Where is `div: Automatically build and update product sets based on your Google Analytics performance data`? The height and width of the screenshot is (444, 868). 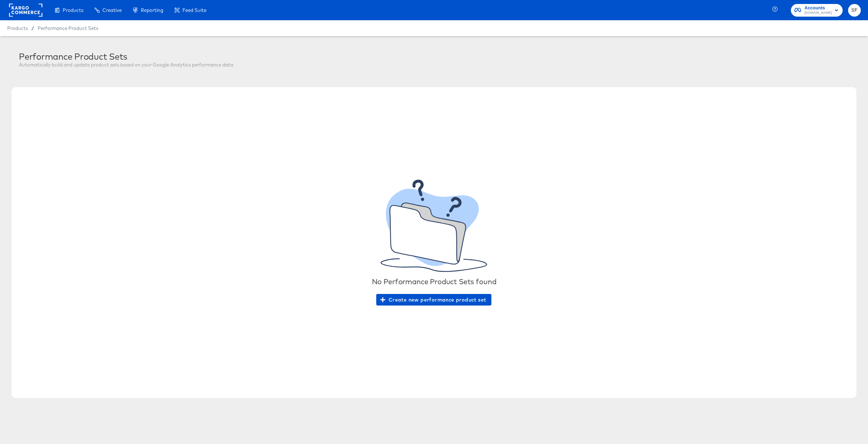 div: Automatically build and update product sets based on your Google Analytics performance data is located at coordinates (126, 65).